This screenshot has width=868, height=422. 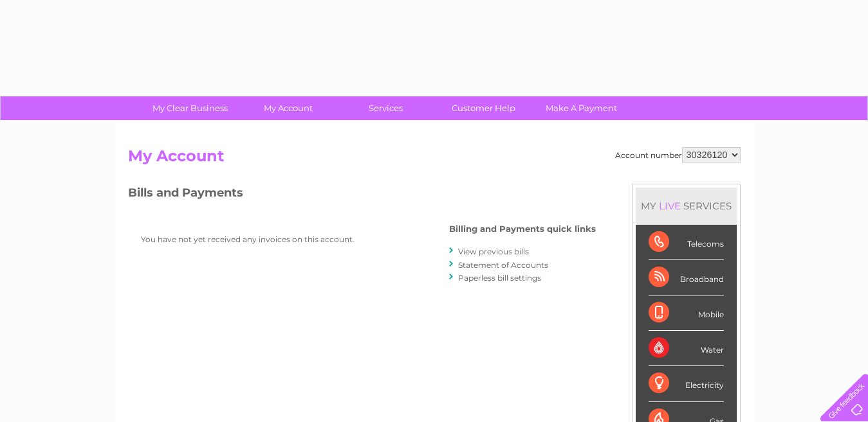 I want to click on div: Mobile, so click(x=685, y=313).